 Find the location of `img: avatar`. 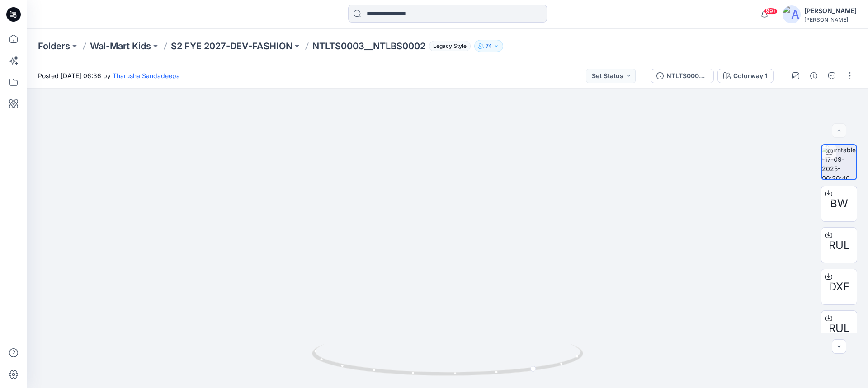

img: avatar is located at coordinates (792, 14).